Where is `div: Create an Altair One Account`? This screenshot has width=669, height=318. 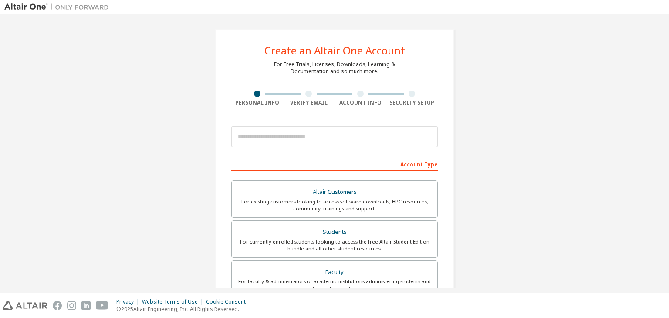
div: Create an Altair One Account is located at coordinates (334, 51).